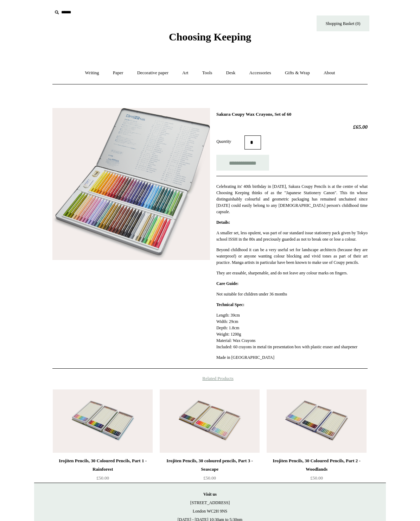  I want to click on label: Quantity, so click(230, 141).